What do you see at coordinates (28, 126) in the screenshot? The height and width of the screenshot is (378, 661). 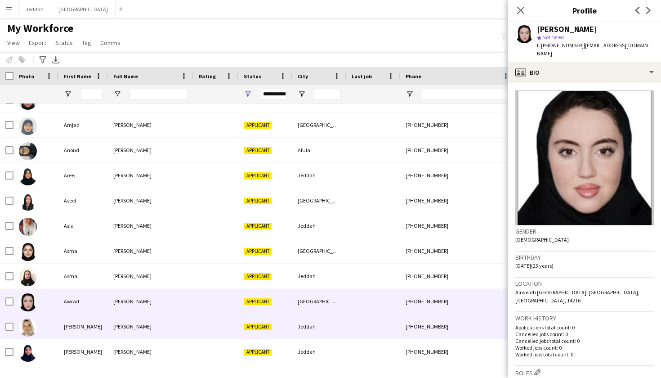 I see `img: Amjad Mohammed` at bounding box center [28, 126].